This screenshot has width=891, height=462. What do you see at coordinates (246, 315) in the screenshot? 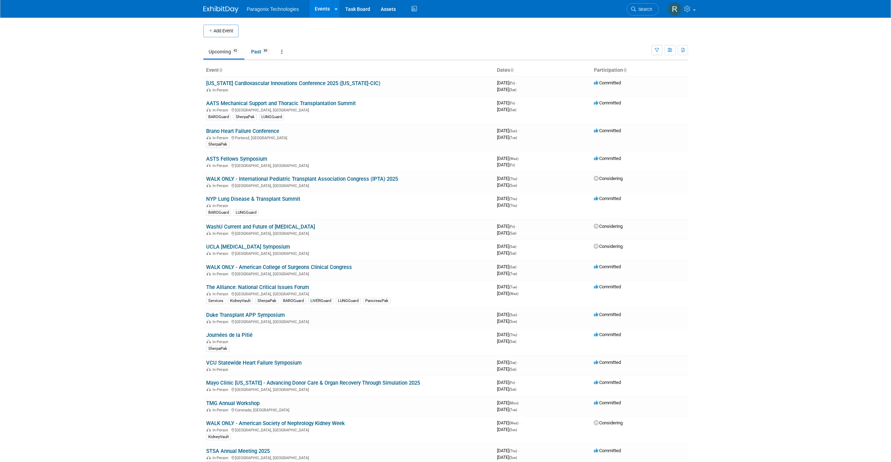
I see `a: Duke Transplant APP Symposium` at bounding box center [246, 315].